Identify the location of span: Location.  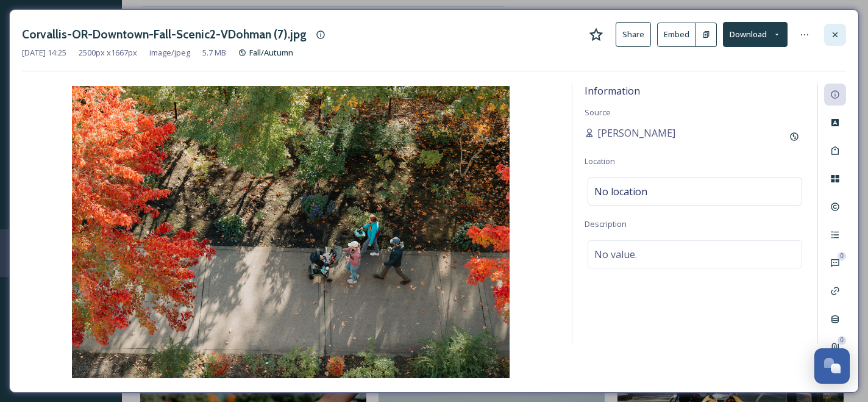
(600, 161).